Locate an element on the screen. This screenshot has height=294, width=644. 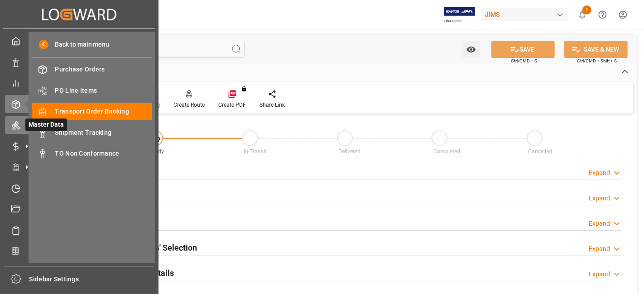
div: JIMS is located at coordinates (525, 15).